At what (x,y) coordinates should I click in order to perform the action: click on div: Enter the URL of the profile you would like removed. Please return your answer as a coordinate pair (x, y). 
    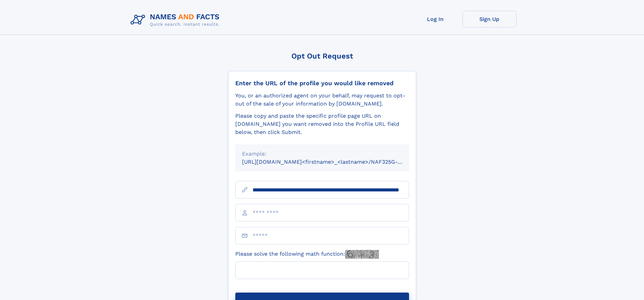
    Looking at the image, I should click on (322, 83).